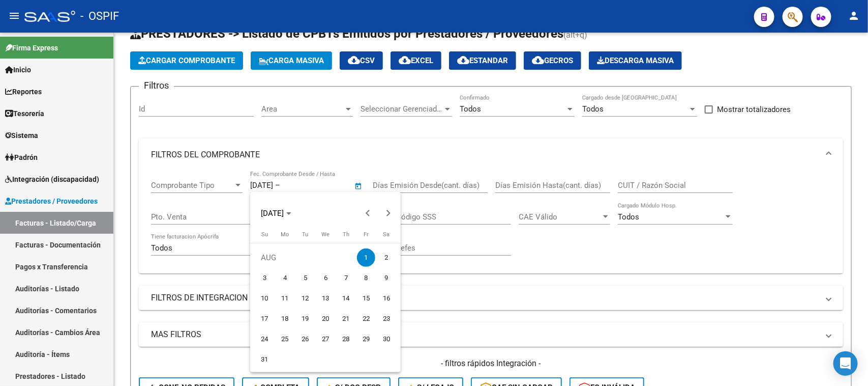 This screenshot has height=386, width=868. I want to click on span: 28, so click(346, 339).